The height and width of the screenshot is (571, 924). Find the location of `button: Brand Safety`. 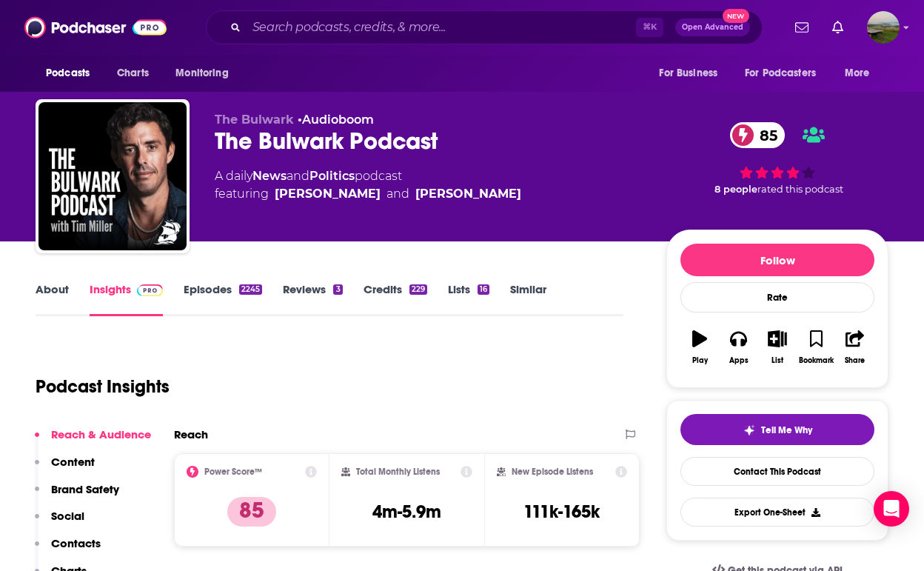

button: Brand Safety is located at coordinates (77, 495).